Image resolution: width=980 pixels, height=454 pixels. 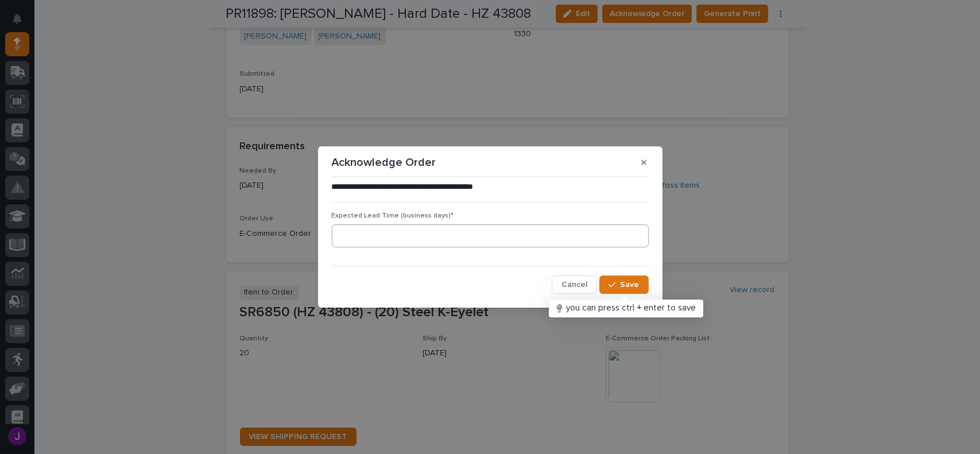 I want to click on p: Acknowledge Order, so click(x=384, y=162).